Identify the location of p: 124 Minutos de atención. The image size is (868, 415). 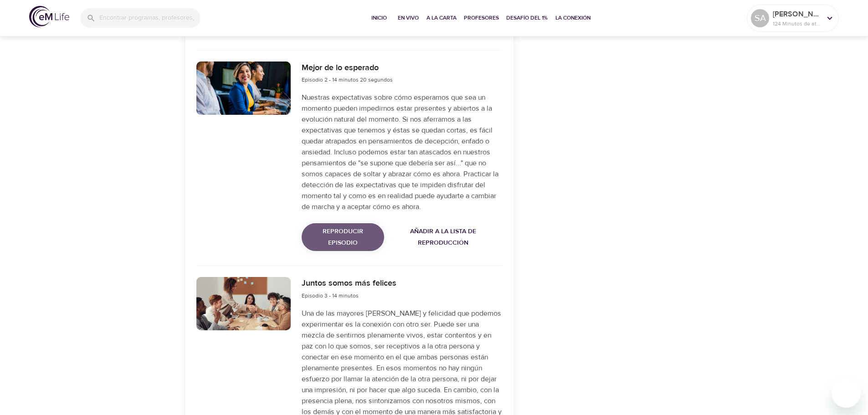
(797, 23).